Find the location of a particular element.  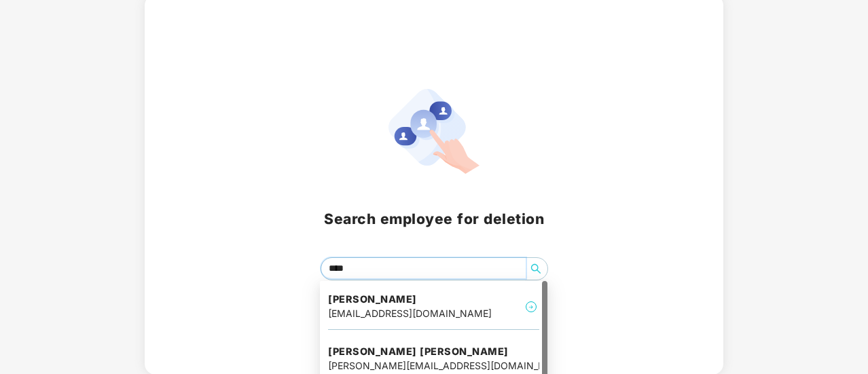

img: svg+xml;base64,PHN2ZyB4bWxucz0iaHR0cDovL3d3dy53My5vcmcvMjAwMC9zdmciIHhtbG5zOnhsaW5rPSJodHRwOi8vd3... is located at coordinates (434, 131).